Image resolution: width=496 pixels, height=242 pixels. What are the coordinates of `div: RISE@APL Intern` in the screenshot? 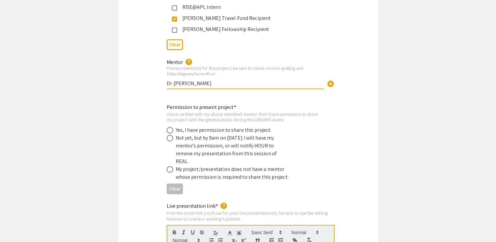 It's located at (246, 7).